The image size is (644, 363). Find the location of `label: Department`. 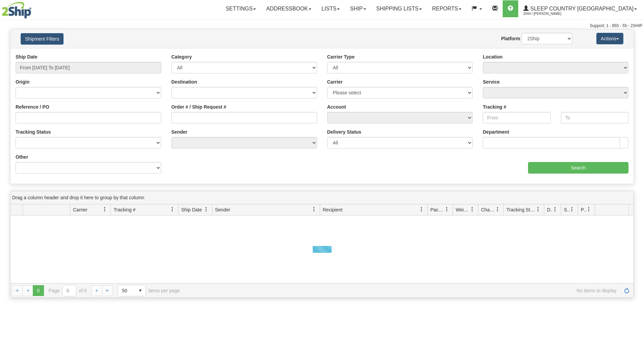

label: Department is located at coordinates (496, 132).